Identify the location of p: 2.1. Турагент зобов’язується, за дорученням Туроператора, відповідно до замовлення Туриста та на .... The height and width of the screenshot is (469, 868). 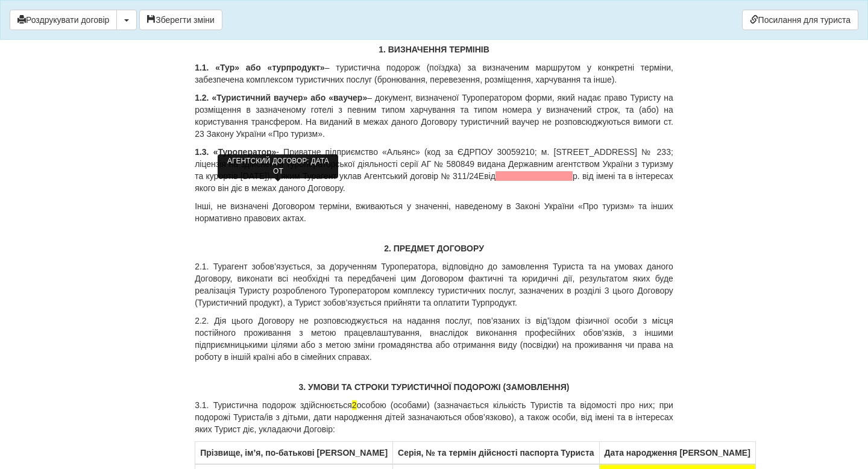
(434, 284).